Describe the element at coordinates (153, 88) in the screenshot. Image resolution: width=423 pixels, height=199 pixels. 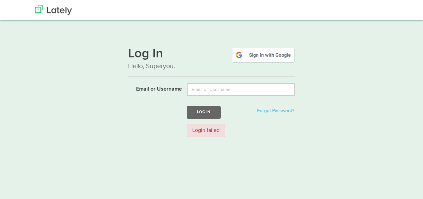
I see `label: Email or Username` at that location.